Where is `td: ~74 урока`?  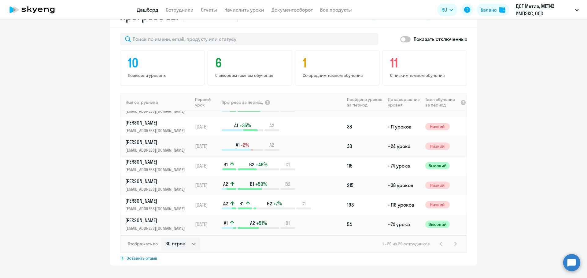 td: ~74 урока is located at coordinates (404, 225).